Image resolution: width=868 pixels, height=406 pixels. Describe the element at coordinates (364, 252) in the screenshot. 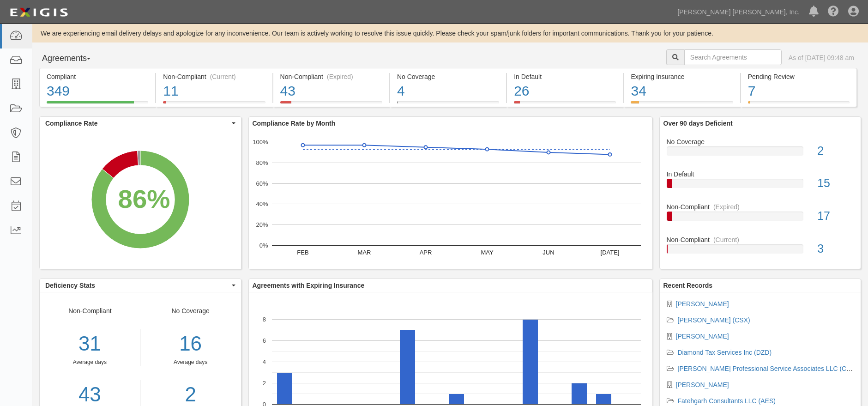

I see `text: MAR` at that location.